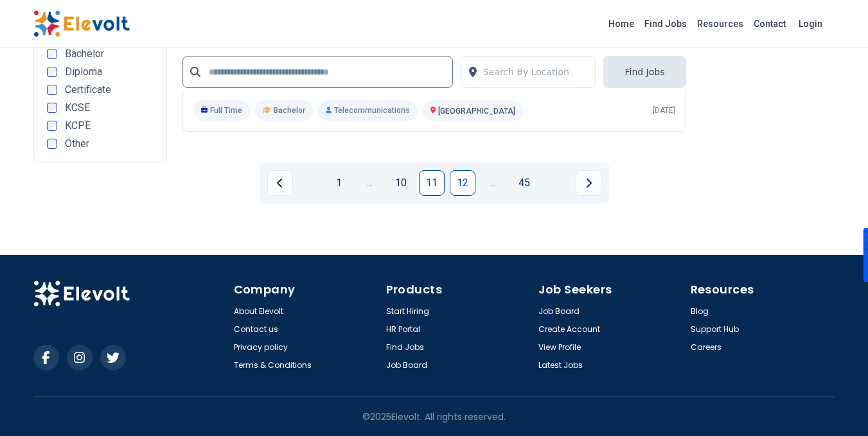 This screenshot has width=868, height=436. I want to click on a: Page 10, so click(400, 183).